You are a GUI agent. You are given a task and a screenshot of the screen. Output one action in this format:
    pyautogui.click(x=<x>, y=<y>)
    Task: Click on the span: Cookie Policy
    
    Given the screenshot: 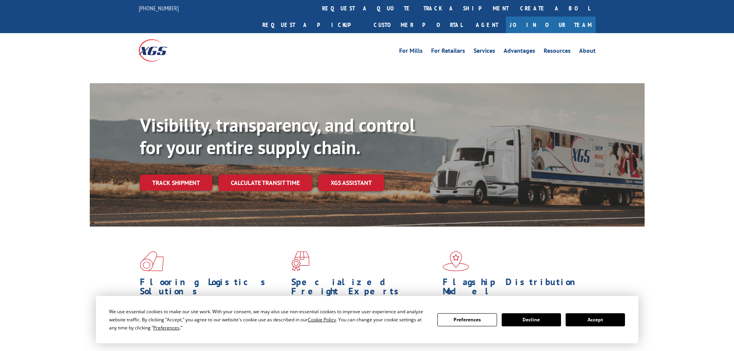 What is the action you would take?
    pyautogui.click(x=322, y=320)
    